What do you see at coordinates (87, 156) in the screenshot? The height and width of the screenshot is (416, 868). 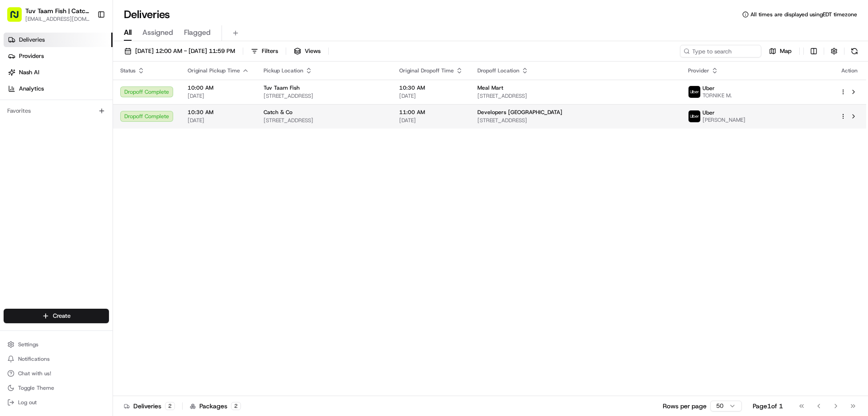 I see `a: Powered byPylon` at bounding box center [87, 156].